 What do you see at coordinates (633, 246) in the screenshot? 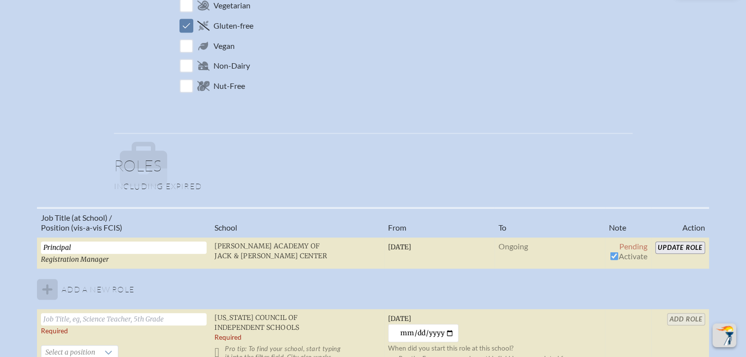
I see `span: Pending` at bounding box center [633, 246].